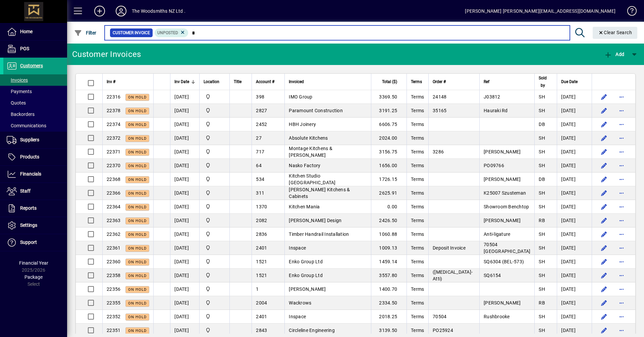 The height and width of the screenshot is (337, 644). Describe the element at coordinates (316, 111) in the screenshot. I see `span: Paramount Construction` at that location.